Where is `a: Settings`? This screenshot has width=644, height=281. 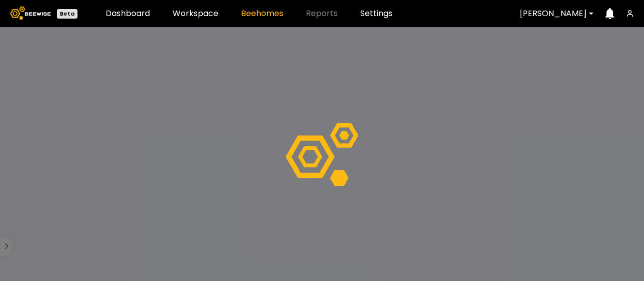 a: Settings is located at coordinates (377, 14).